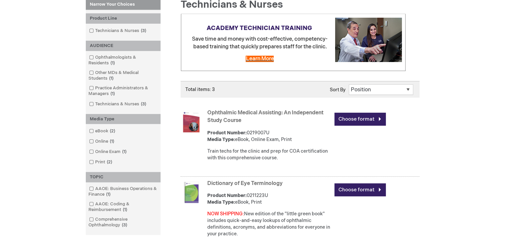 This screenshot has height=246, width=505. What do you see at coordinates (191, 193) in the screenshot?
I see `img: Dictionary of Eye Terminology` at bounding box center [191, 193].